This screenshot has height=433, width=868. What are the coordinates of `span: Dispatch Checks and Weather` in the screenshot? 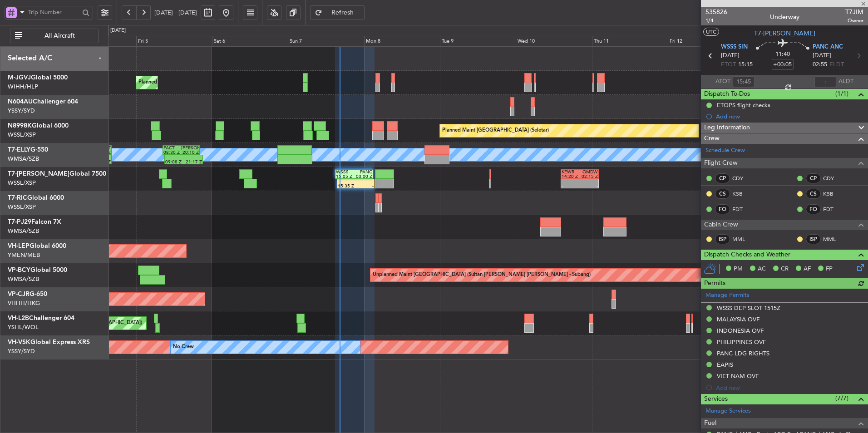 It's located at (747, 255).